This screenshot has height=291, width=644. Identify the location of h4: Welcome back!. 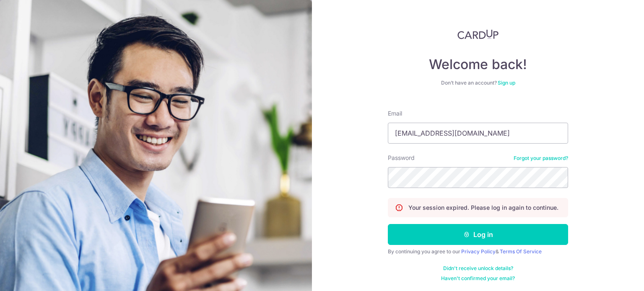
(478, 64).